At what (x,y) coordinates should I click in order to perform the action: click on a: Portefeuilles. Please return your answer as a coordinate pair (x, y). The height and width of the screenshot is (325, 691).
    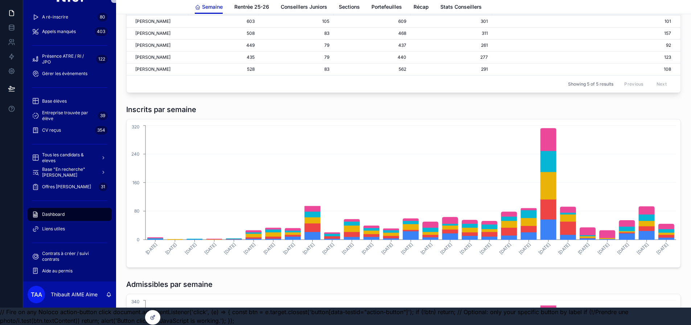
    Looking at the image, I should click on (387, 8).